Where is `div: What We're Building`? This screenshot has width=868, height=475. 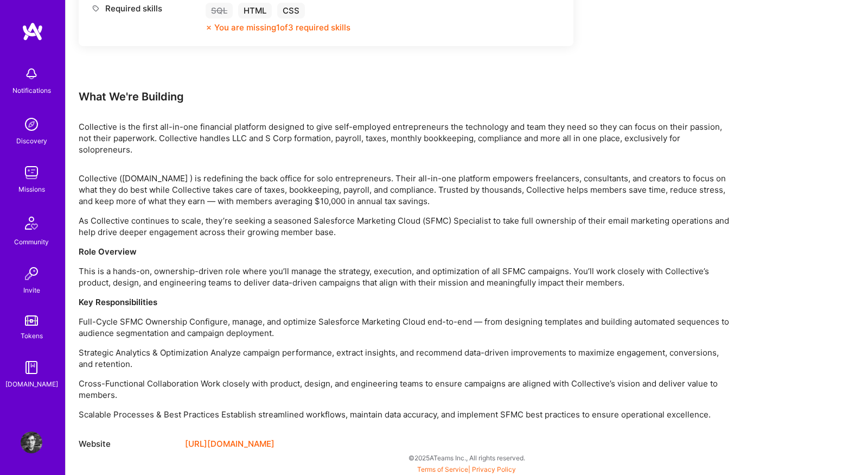
div: What We're Building is located at coordinates (404, 97).